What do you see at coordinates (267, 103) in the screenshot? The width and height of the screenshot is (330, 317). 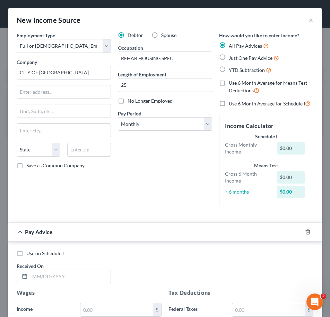 I see `span: Use 6 Month Average for Schedule I` at bounding box center [267, 103].